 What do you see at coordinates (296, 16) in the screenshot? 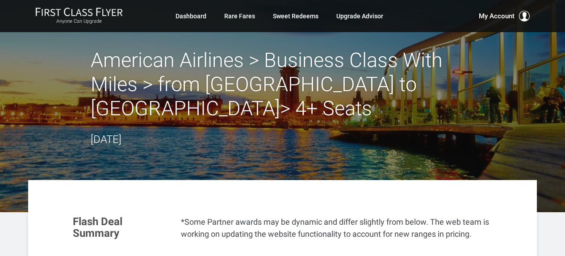
I see `a: Sweet Redeems` at bounding box center [296, 16].